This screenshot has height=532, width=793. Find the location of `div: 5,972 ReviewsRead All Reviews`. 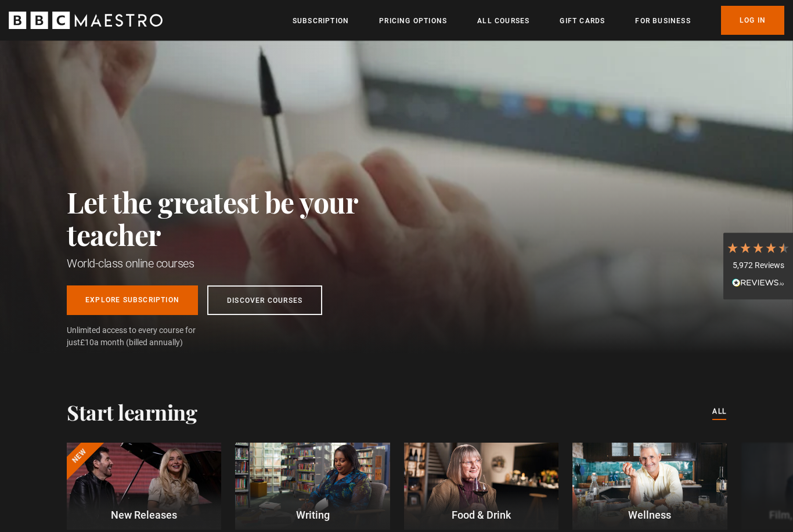

div: 5,972 ReviewsRead All Reviews is located at coordinates (758, 266).